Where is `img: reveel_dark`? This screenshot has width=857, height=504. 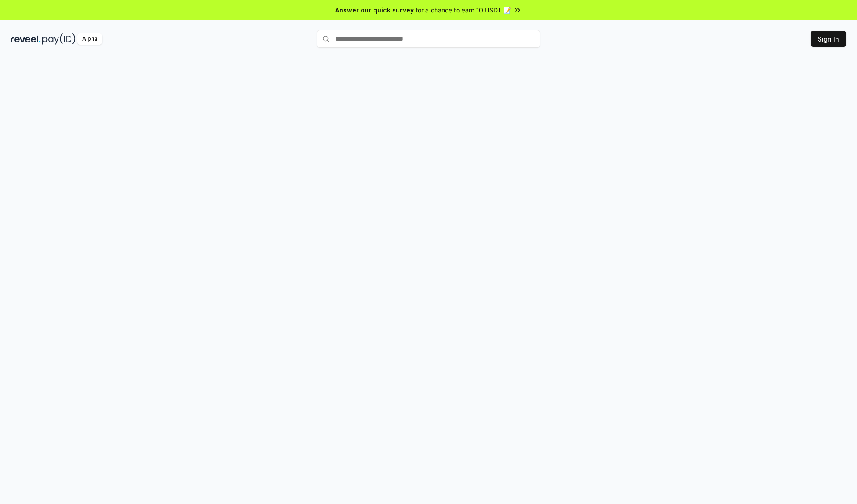
img: reveel_dark is located at coordinates (25, 39).